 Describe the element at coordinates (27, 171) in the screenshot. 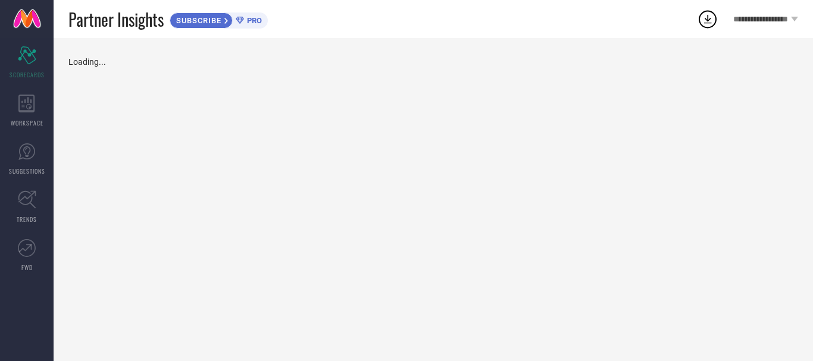

I see `span: SUGGESTIONS` at that location.